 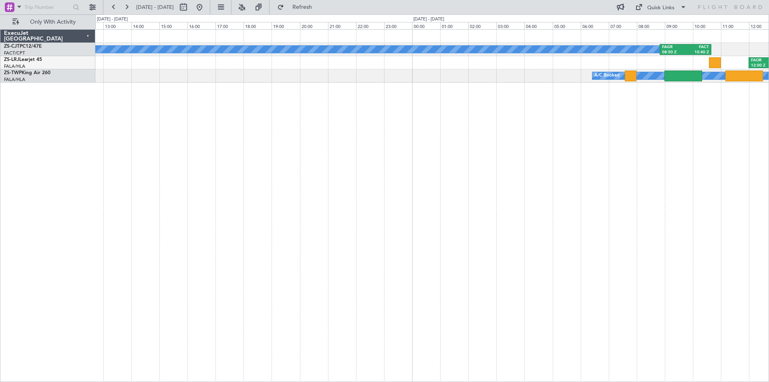 I want to click on span: ZS-CJT, so click(x=12, y=46).